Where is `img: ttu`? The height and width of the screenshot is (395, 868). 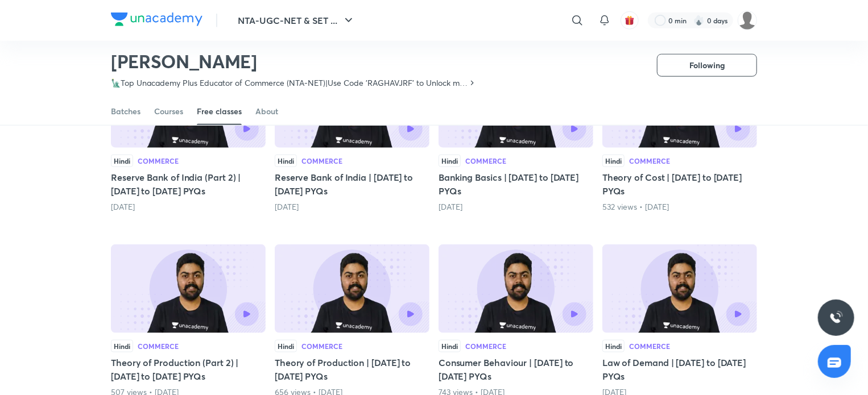 img: ttu is located at coordinates (836, 318).